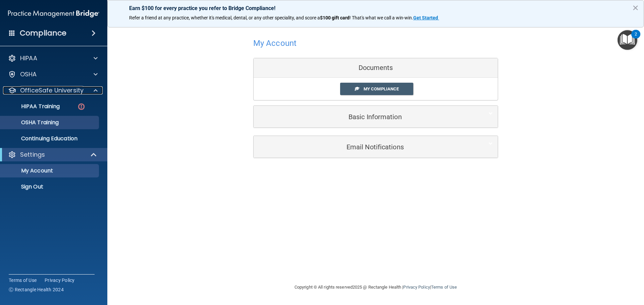 The width and height of the screenshot is (644, 305). Describe the element at coordinates (224, 18) in the screenshot. I see `span: Refer a friend at any practice, whether it's medical, dental, or any other speciality, and score a` at that location.